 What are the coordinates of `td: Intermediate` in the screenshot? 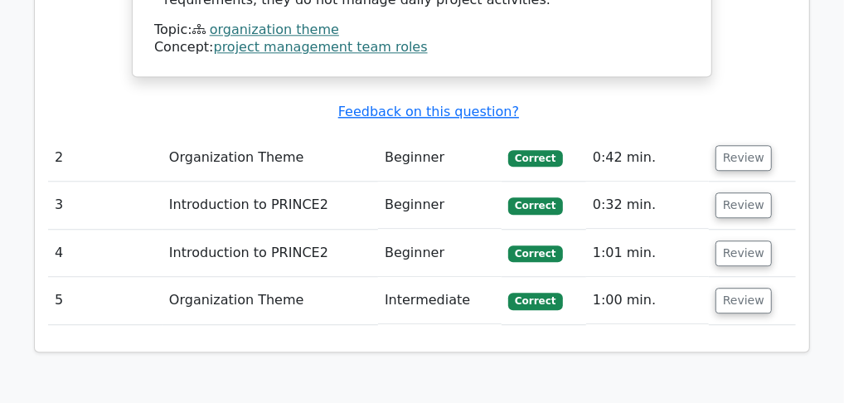 It's located at (439, 300).